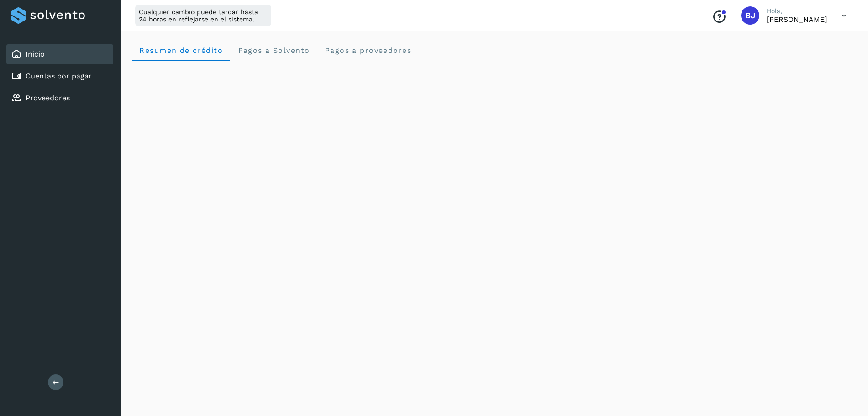 The width and height of the screenshot is (868, 416). Describe the element at coordinates (797, 11) in the screenshot. I see `p: Hola,` at that location.